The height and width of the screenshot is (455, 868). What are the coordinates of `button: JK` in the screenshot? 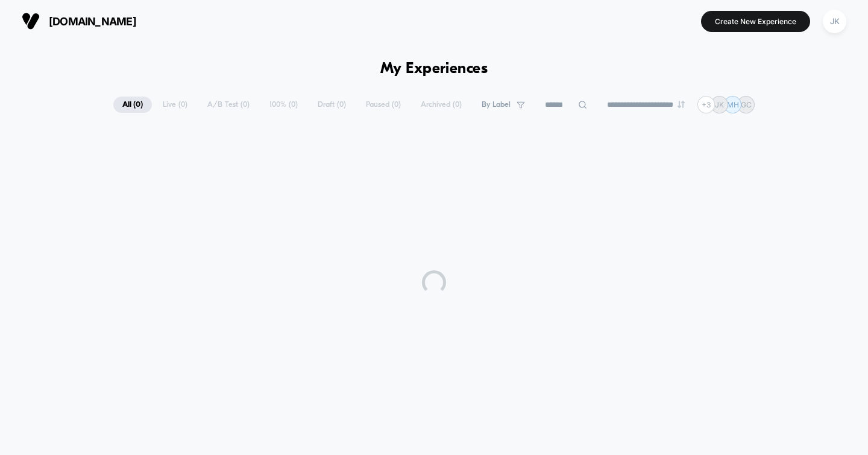 It's located at (835, 21).